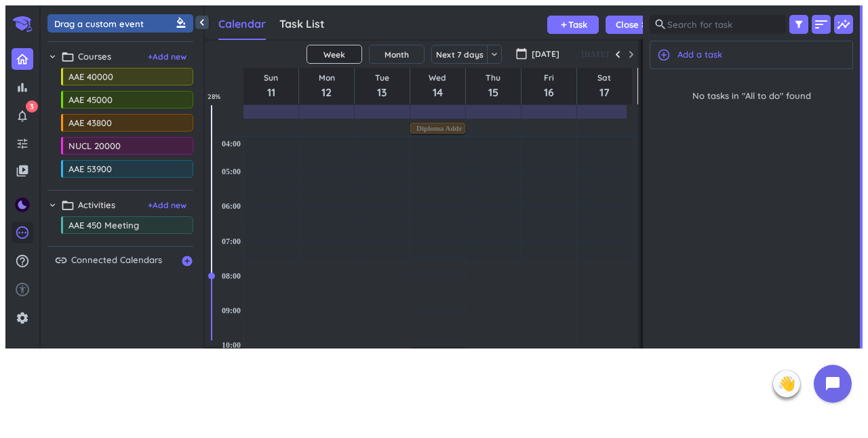  I want to click on span: Sun, so click(271, 78).